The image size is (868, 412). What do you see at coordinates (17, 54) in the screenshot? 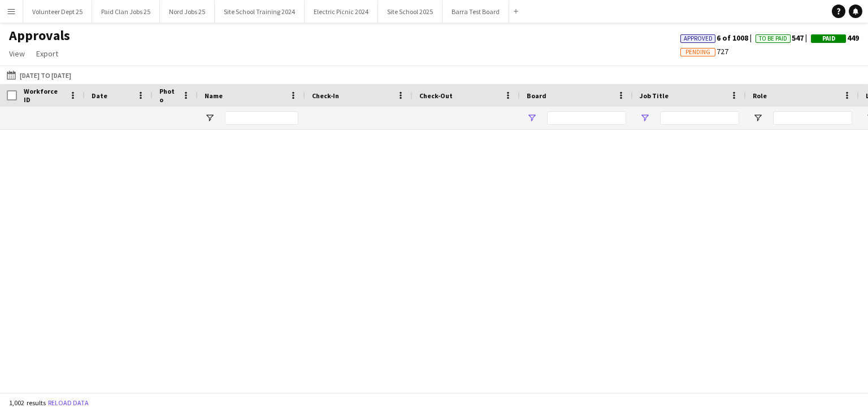
I see `a: View` at bounding box center [17, 54].